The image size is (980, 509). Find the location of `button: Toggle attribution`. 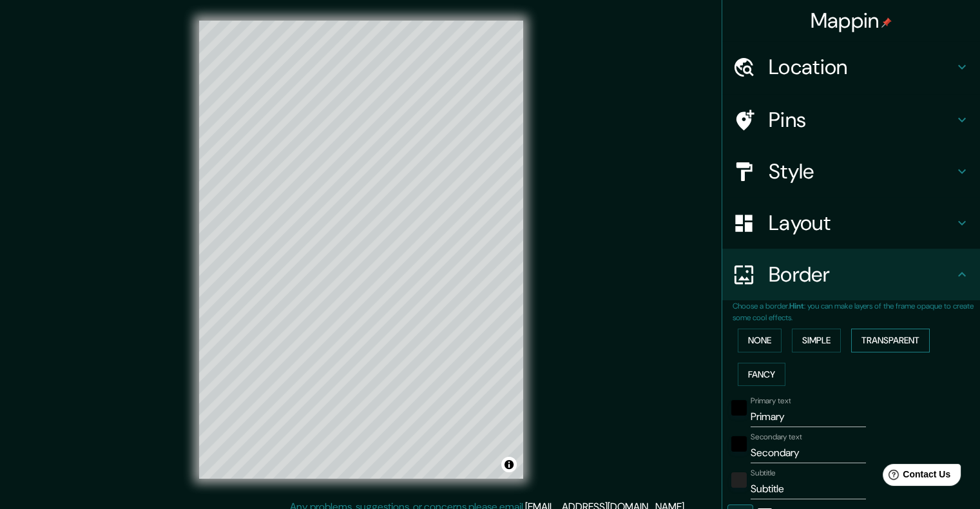

button: Toggle attribution is located at coordinates (509, 464).